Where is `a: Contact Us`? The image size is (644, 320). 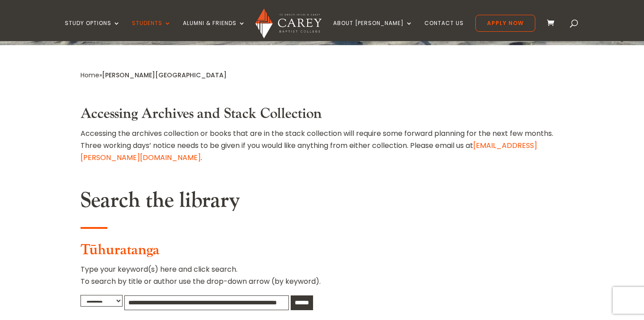 a: Contact Us is located at coordinates (444, 31).